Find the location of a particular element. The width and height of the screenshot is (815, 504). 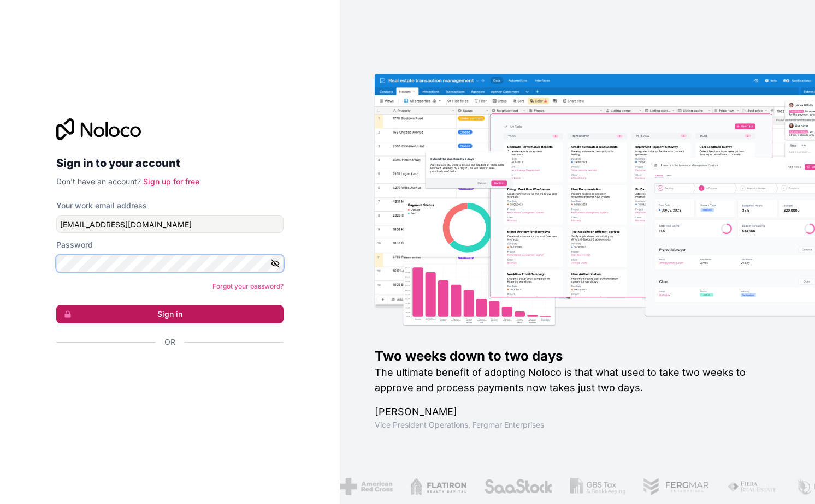

img: /assets/saastock-C6Zbiodz.png is located at coordinates (517, 487).